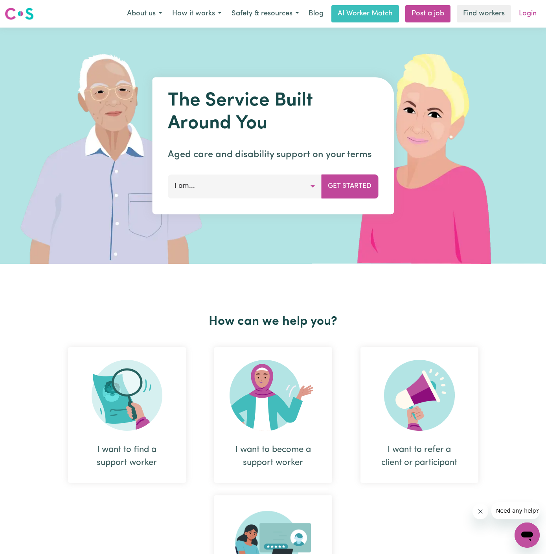 The image size is (546, 554). Describe the element at coordinates (197, 14) in the screenshot. I see `button: How it works` at that location.